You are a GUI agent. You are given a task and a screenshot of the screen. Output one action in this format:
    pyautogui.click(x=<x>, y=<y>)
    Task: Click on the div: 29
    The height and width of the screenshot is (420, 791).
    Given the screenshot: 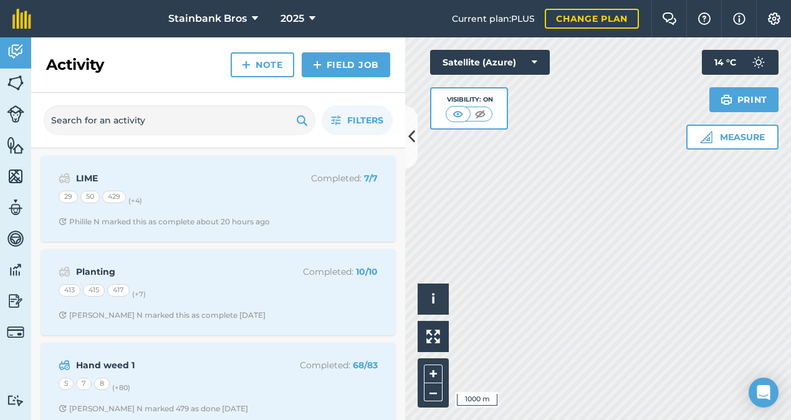 What is the action you would take?
    pyautogui.click(x=68, y=197)
    